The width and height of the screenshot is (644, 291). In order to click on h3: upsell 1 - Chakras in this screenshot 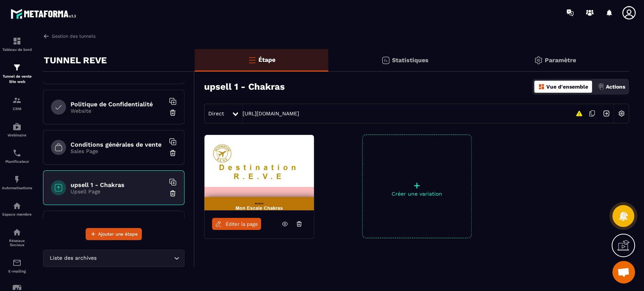, I will do `click(244, 87)`.